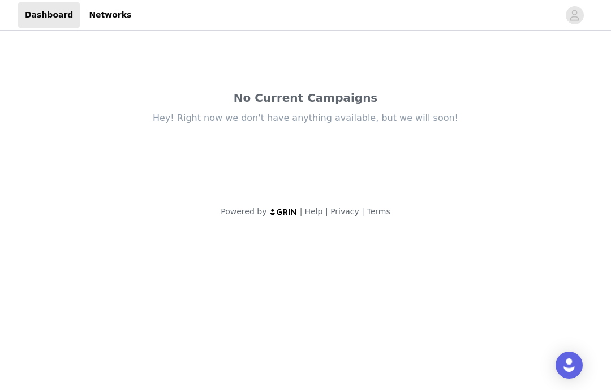 The height and width of the screenshot is (390, 611). Describe the element at coordinates (49, 15) in the screenshot. I see `a: Dashboard` at that location.